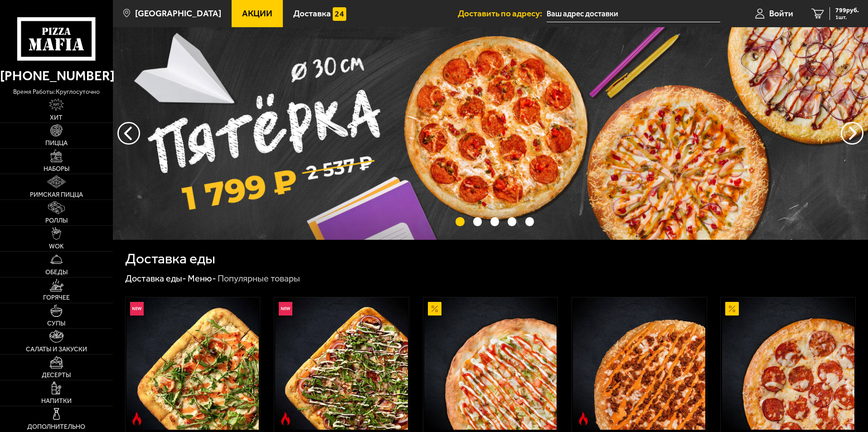 Image resolution: width=868 pixels, height=432 pixels. Describe the element at coordinates (781, 13) in the screenshot. I see `span: Войти` at that location.